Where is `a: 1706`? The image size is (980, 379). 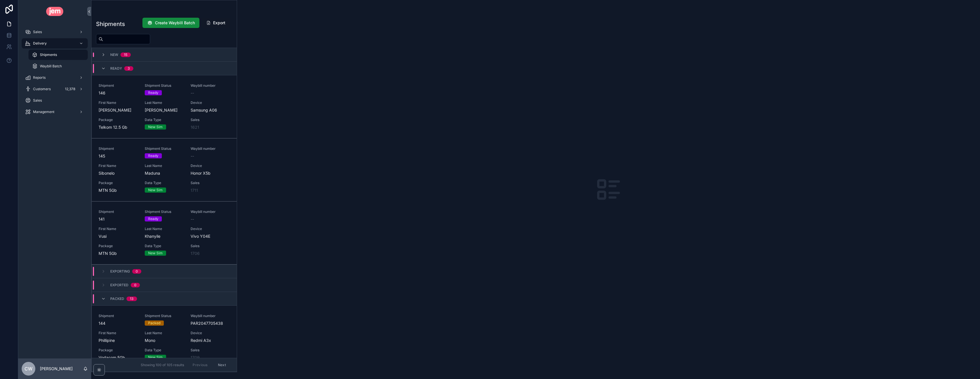 a: 1706 is located at coordinates (195, 253).